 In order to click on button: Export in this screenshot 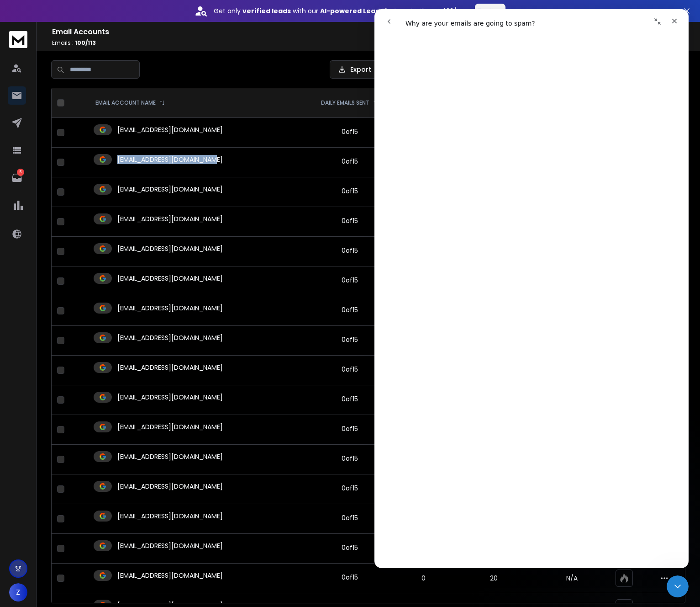, I will do `click(354, 70)`.